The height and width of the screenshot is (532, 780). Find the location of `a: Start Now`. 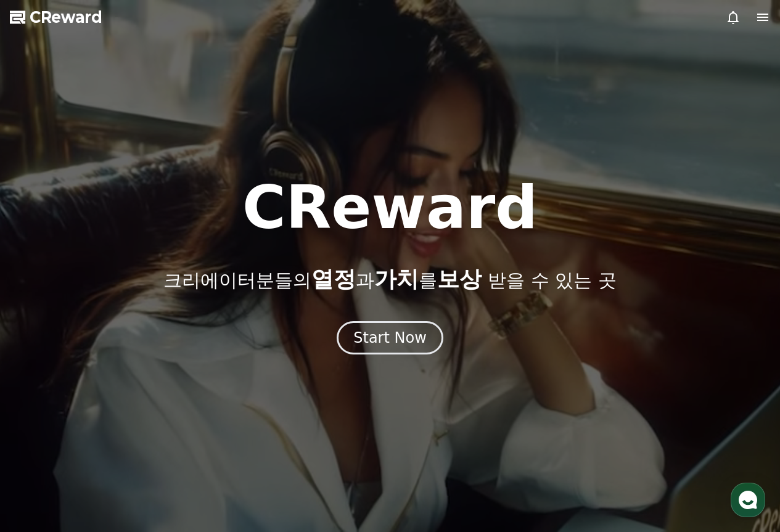

a: Start Now is located at coordinates (390, 339).